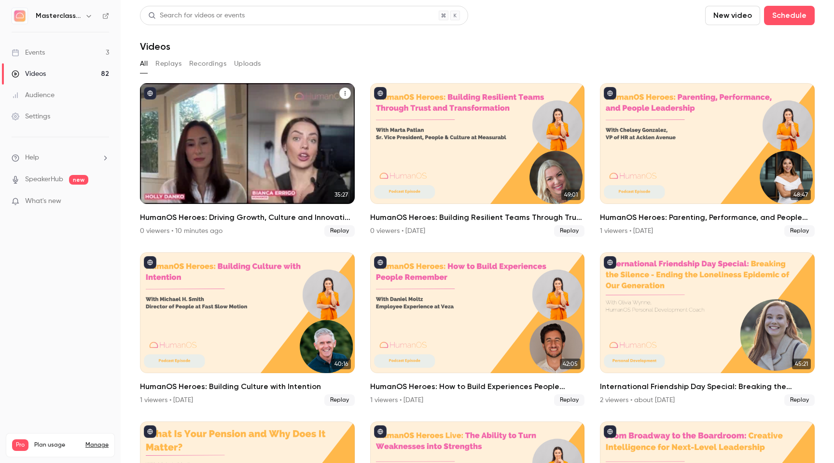 The height and width of the screenshot is (463, 834). What do you see at coordinates (478, 329) in the screenshot?
I see `li: HumanOS Heroes: How to Build Experiences People Remember` at bounding box center [478, 329].